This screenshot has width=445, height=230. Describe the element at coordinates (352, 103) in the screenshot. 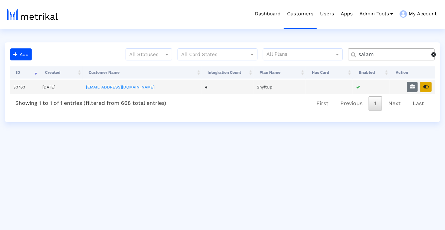

I see `a: Previous` at that location.